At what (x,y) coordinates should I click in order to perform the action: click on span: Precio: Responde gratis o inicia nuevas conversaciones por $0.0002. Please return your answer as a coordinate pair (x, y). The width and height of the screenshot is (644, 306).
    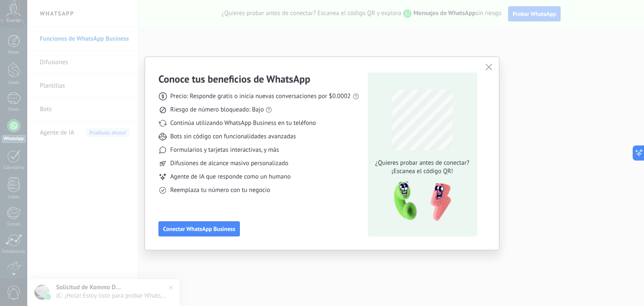
    Looking at the image, I should click on (260, 96).